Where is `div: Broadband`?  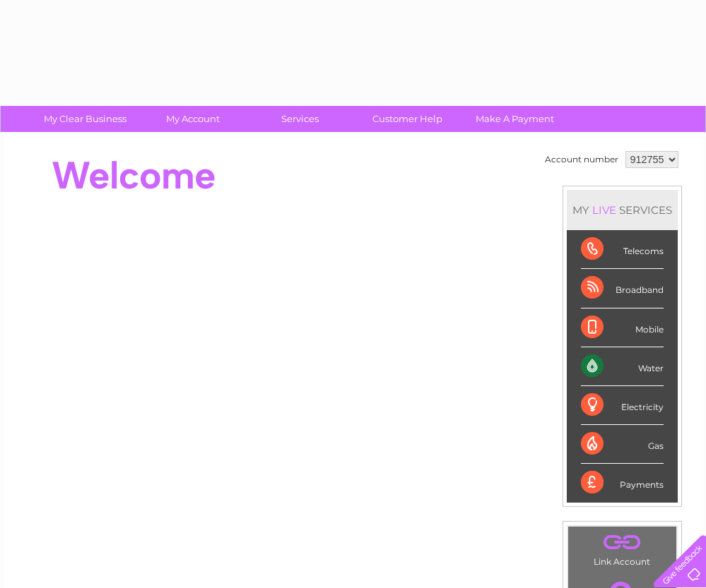
div: Broadband is located at coordinates (622, 288).